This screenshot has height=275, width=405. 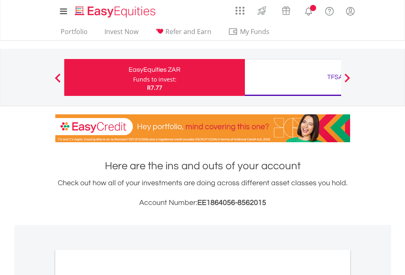 I want to click on img: grid-menu-icon.svg, so click(x=240, y=11).